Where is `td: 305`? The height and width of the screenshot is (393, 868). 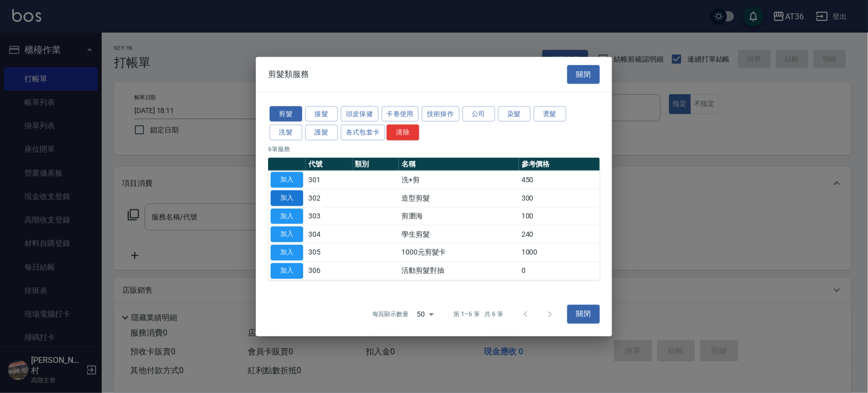 td: 305 is located at coordinates (329, 253).